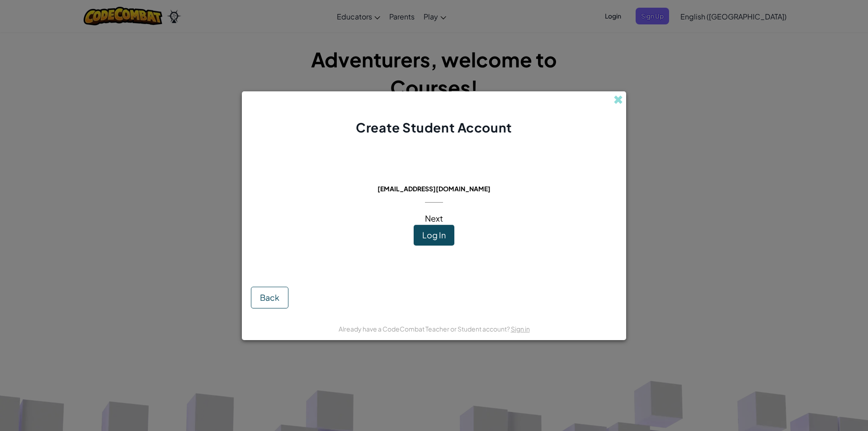 This screenshot has height=431, width=868. I want to click on span: Log In, so click(434, 235).